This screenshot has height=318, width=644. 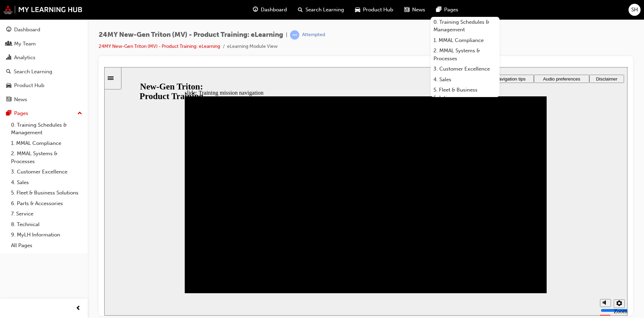 What do you see at coordinates (406, 11) in the screenshot?
I see `button: Navigation tips` at bounding box center [406, 11].